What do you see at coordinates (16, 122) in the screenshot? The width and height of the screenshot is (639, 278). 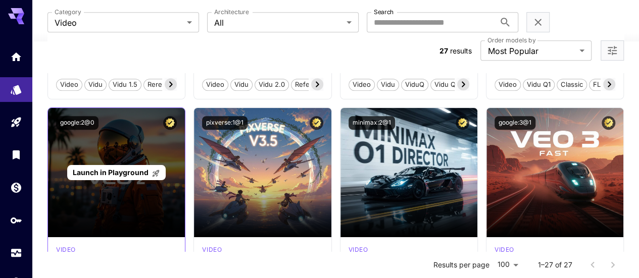 I see `div: Playground` at bounding box center [16, 122].